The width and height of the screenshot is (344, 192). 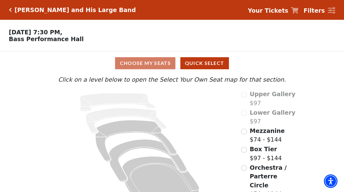 What do you see at coordinates (243, 131) in the screenshot?
I see `input: Mezzanine$74 - $144` at bounding box center [243, 131].